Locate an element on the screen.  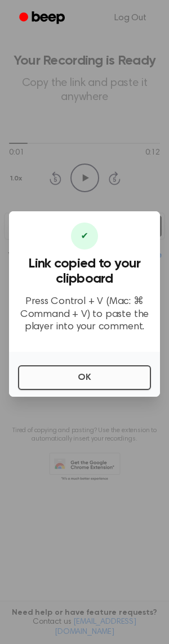
button: OK is located at coordinates (84, 378).